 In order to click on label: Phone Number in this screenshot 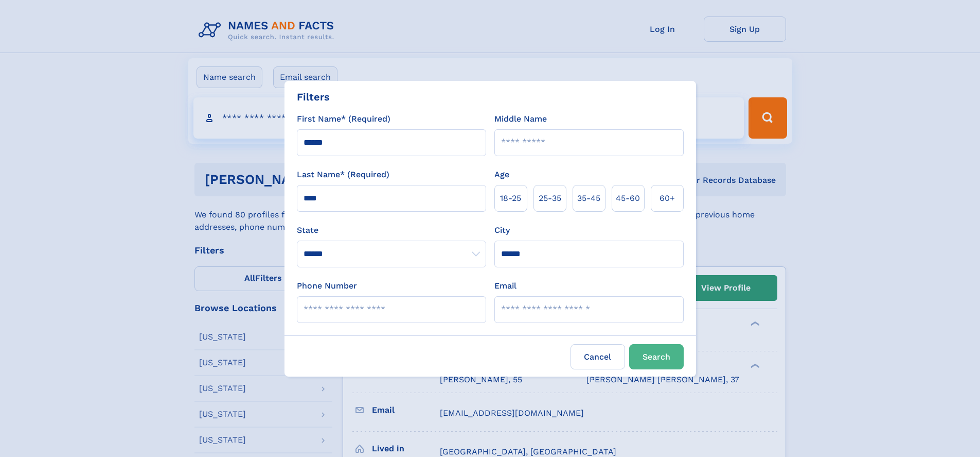, I will do `click(327, 286)`.